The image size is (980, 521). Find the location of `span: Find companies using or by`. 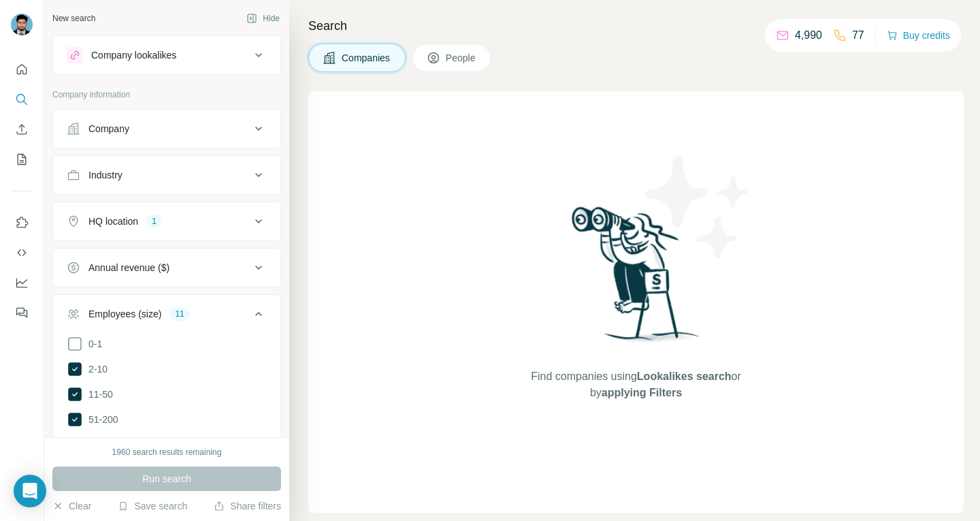

span: Find companies using or by is located at coordinates (635, 385).